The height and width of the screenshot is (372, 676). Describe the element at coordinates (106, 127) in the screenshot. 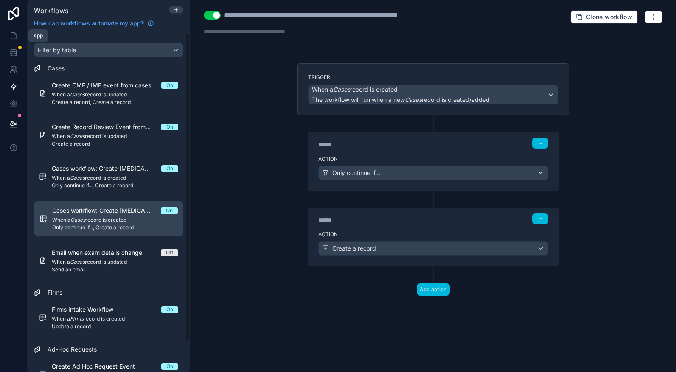

I see `span: Create Record Review Event from Cases` at that location.